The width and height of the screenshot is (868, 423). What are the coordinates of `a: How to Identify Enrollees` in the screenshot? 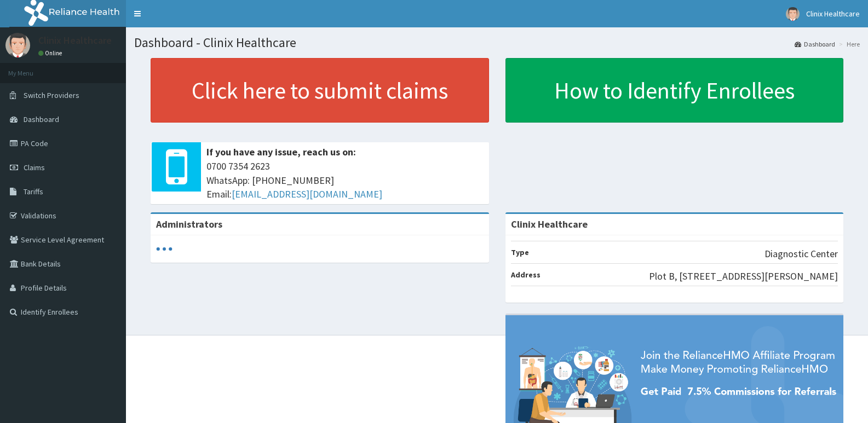 It's located at (675, 90).